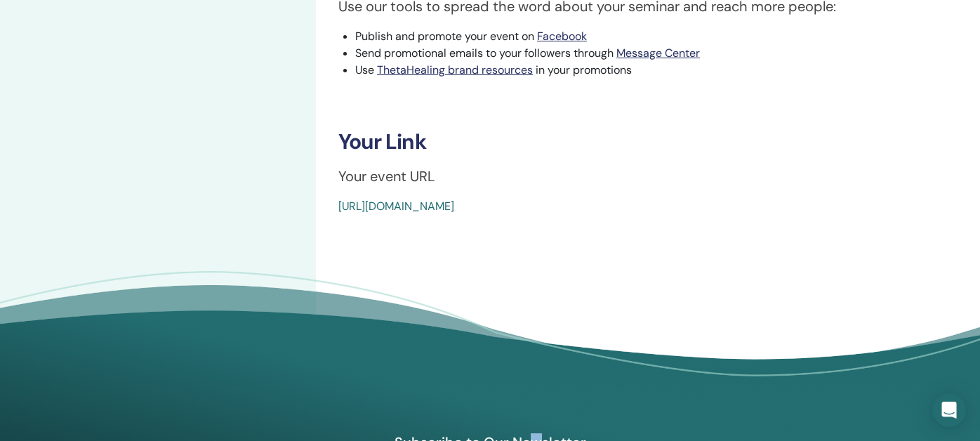 The width and height of the screenshot is (980, 441). Describe the element at coordinates (651, 54) in the screenshot. I see `li: Send promotional emails to your followers through` at that location.